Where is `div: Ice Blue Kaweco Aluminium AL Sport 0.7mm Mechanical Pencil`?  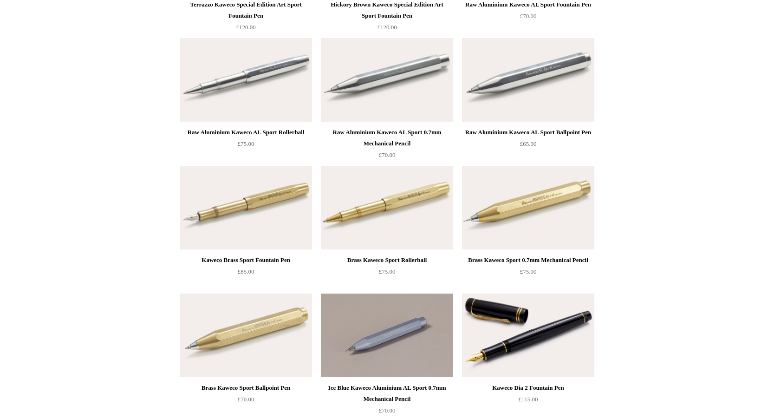 div: Ice Blue Kaweco Aluminium AL Sport 0.7mm Mechanical Pencil is located at coordinates (387, 393).